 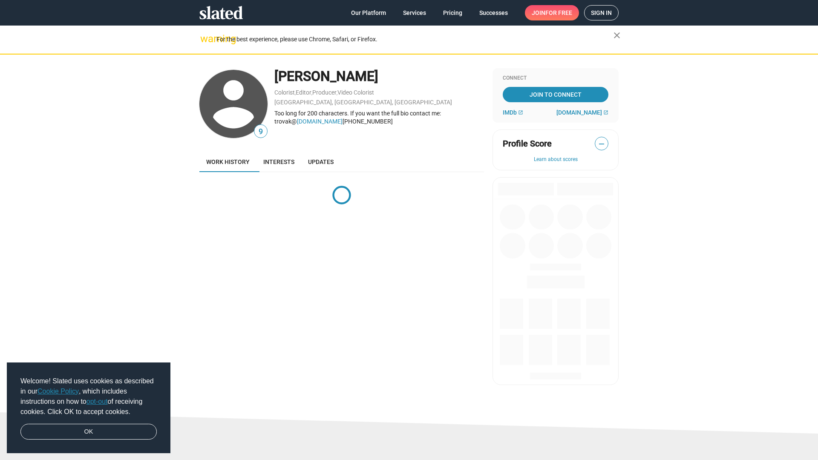 What do you see at coordinates (509, 112) in the screenshot?
I see `span: IMDb` at bounding box center [509, 112].